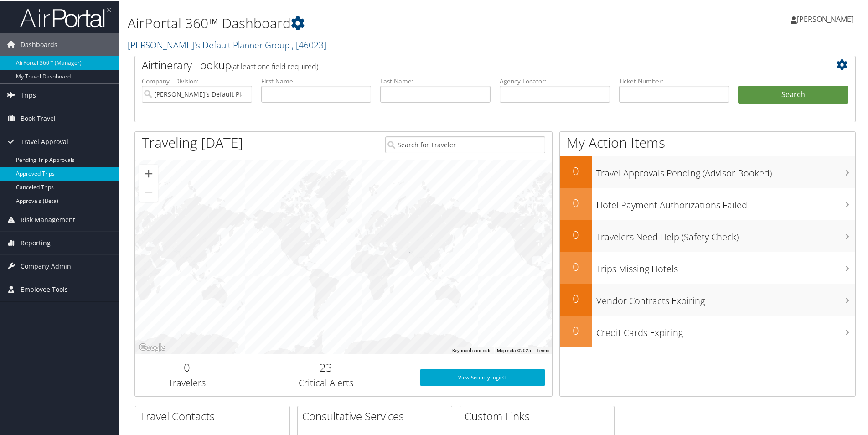  I want to click on a: Terms (opens in new tab), so click(543, 349).